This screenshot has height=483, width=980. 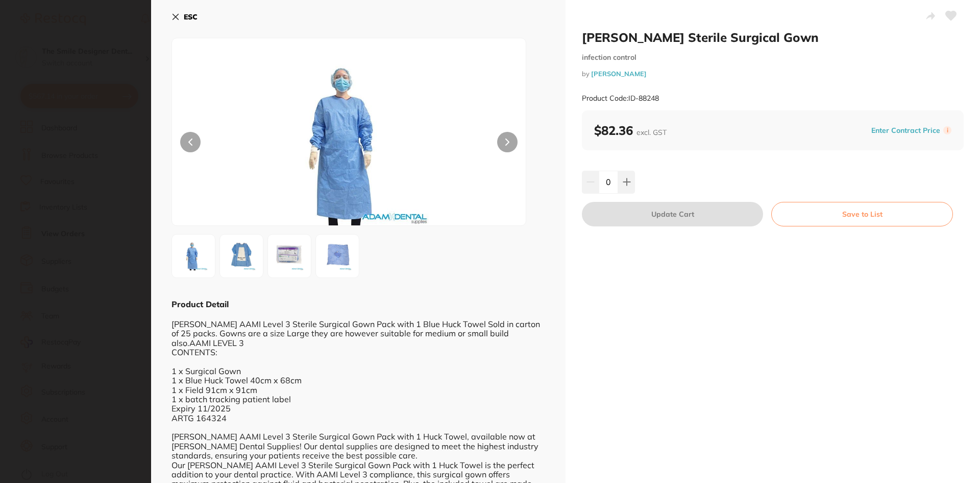 What do you see at coordinates (191, 16) in the screenshot?
I see `b: ESC` at bounding box center [191, 16].